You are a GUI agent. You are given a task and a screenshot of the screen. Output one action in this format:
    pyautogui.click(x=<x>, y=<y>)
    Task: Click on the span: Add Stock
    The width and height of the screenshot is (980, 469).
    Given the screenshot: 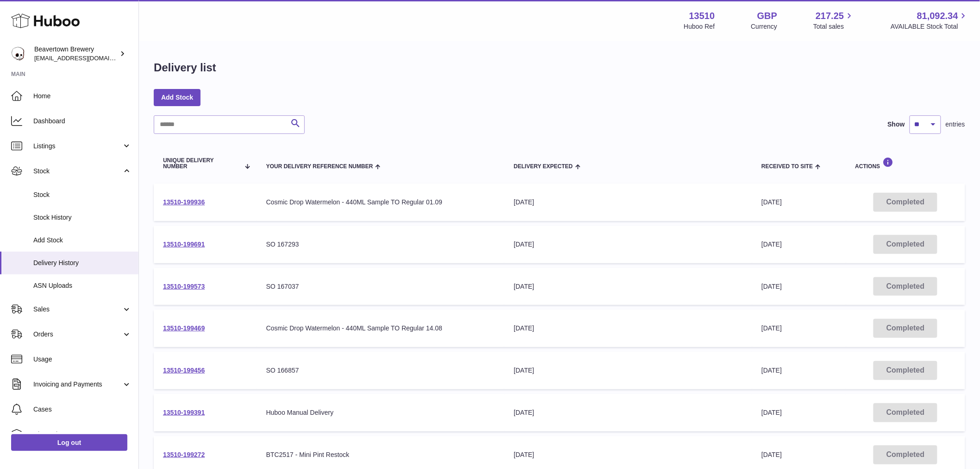 What is the action you would take?
    pyautogui.click(x=82, y=240)
    